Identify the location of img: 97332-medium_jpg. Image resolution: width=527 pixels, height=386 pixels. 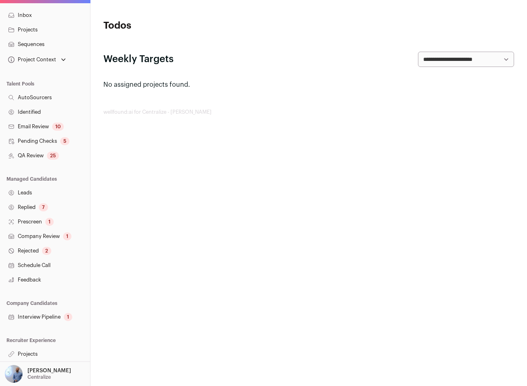
(14, 374).